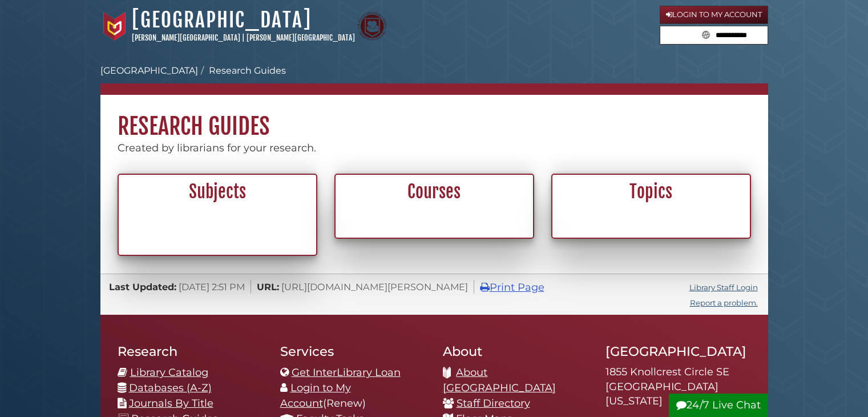 The height and width of the screenshot is (417, 868). Describe the element at coordinates (346, 372) in the screenshot. I see `a: Get InterLibrary Loan` at that location.